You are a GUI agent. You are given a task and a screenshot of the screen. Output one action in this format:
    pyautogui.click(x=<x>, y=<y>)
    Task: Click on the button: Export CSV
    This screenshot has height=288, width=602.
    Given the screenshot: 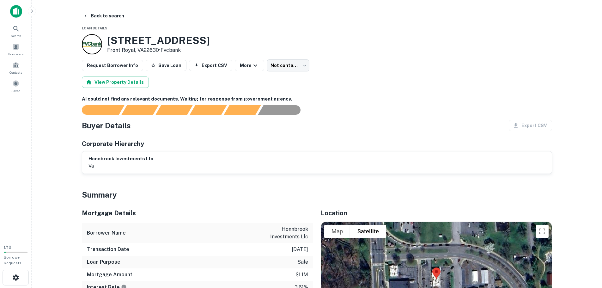 What is the action you would take?
    pyautogui.click(x=210, y=65)
    